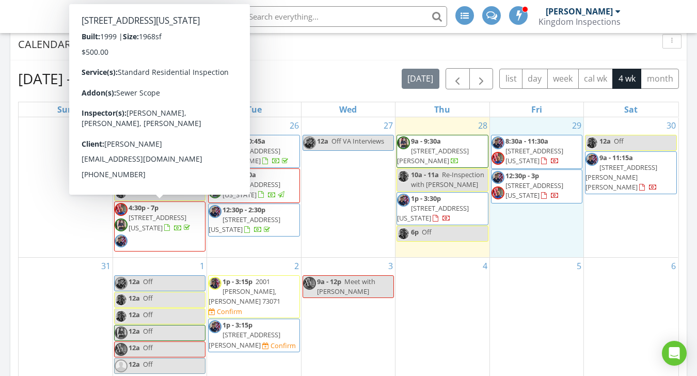  What do you see at coordinates (390, 266) in the screenshot?
I see `a: Go to September 3, 2025` at bounding box center [390, 266].